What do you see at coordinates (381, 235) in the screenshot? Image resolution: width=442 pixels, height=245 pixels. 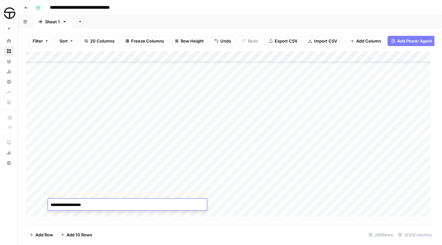 I see `div: 290 Rows` at bounding box center [381, 235].